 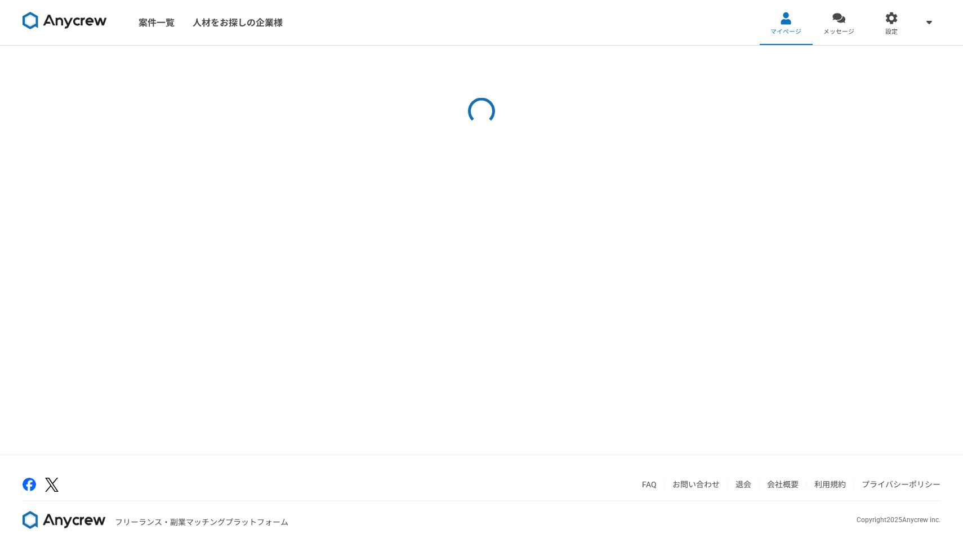 I want to click on span: マイページ, so click(x=785, y=32).